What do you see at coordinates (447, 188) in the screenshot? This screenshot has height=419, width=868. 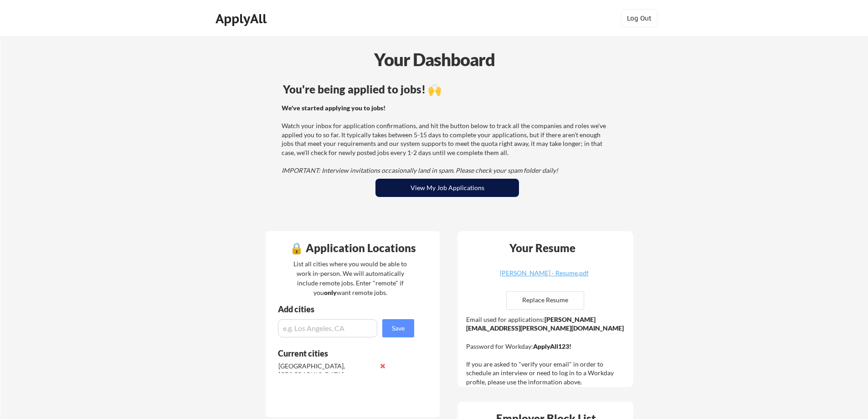 I see `button: View My Job Applications` at bounding box center [447, 188].